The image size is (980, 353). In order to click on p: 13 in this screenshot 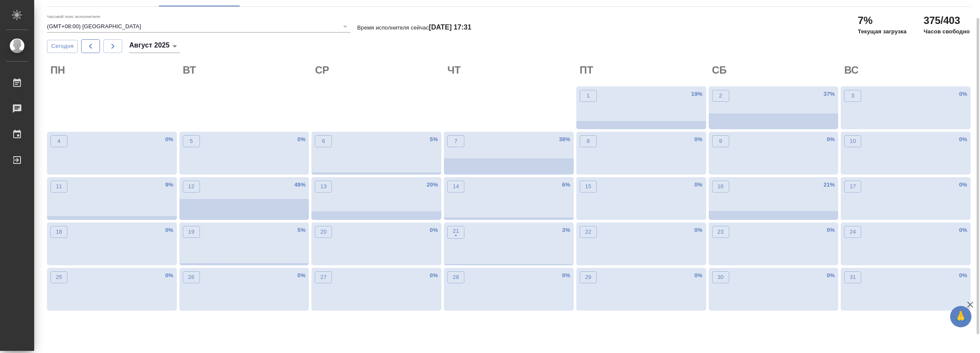, I will do `click(323, 187)`.